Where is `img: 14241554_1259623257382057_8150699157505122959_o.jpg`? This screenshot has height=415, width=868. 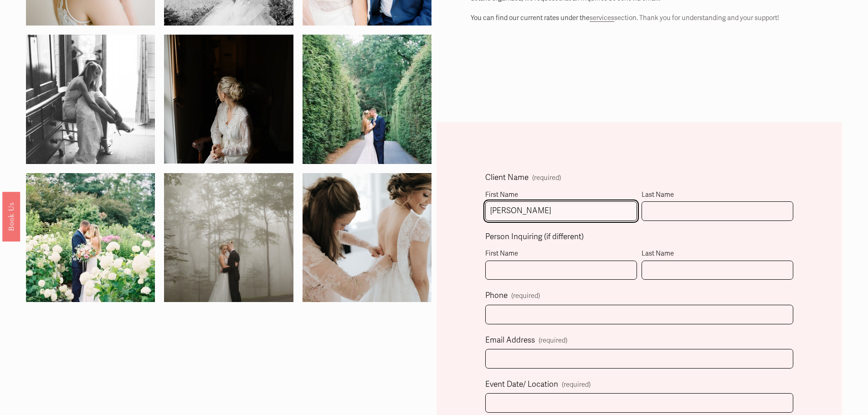
img: 14241554_1259623257382057_8150699157505122959_o.jpg is located at coordinates (367, 99).